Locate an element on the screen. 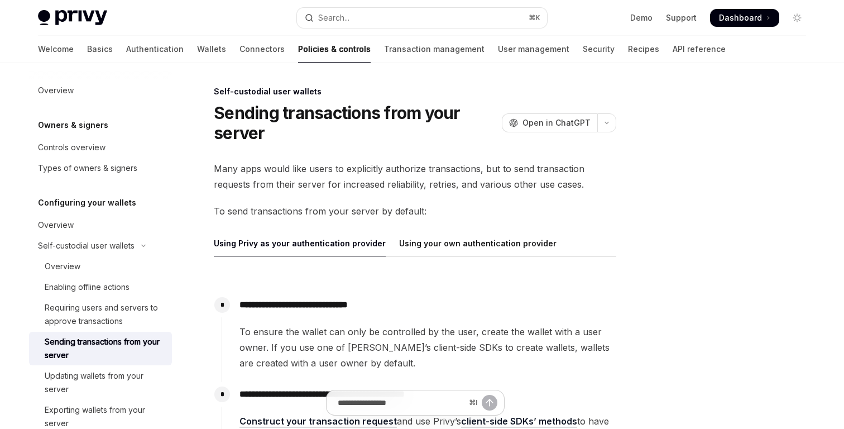 This screenshot has width=844, height=429. a: Demo is located at coordinates (641, 18).